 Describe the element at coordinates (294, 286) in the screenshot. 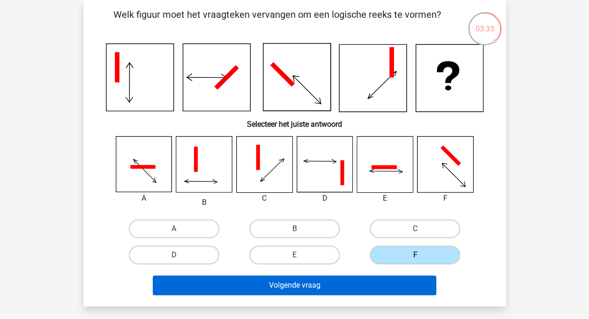

I see `button: Volgende vraag` at that location.